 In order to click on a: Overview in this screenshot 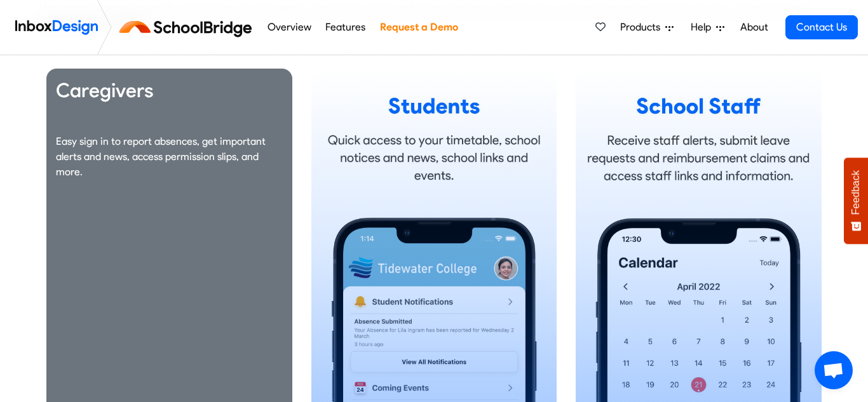, I will do `click(289, 28)`.